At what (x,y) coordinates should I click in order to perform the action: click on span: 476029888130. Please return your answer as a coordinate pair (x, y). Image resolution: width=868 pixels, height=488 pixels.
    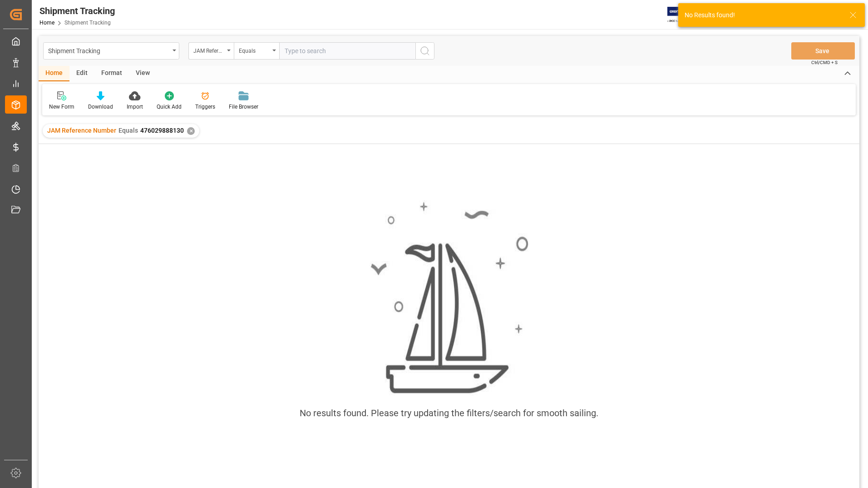
    Looking at the image, I should click on (162, 130).